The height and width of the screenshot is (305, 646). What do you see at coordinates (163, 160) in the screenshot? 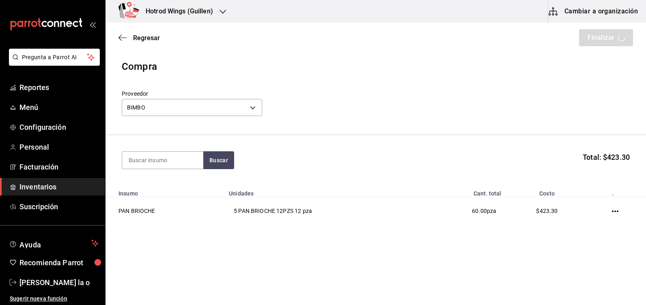
I see `input: Buscar insumo` at bounding box center [163, 160].